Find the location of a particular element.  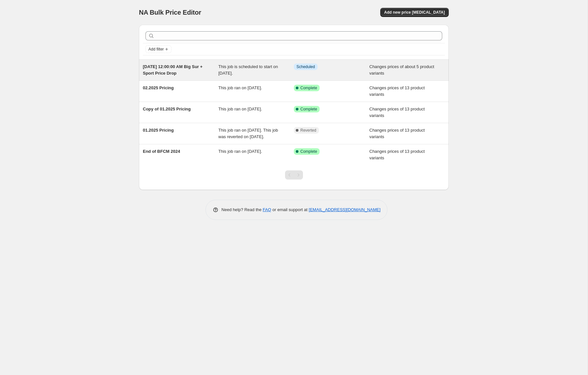

span: Reverted is located at coordinates (308, 130).